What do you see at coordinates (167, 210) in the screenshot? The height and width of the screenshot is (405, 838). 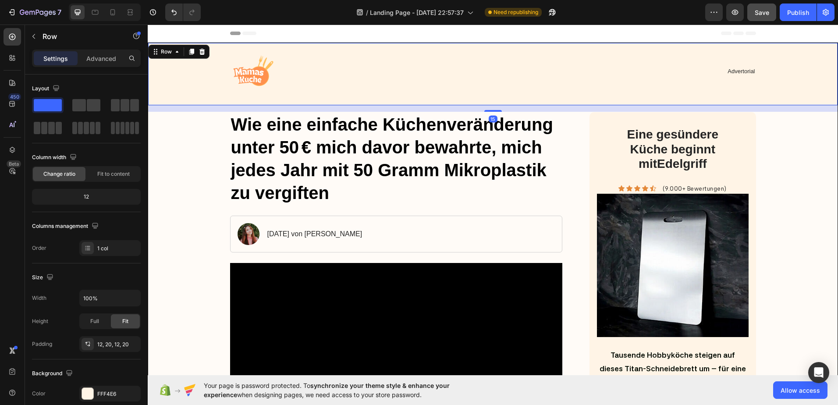 I see `div: Rich Text Editor. Editing area: main` at bounding box center [167, 210].